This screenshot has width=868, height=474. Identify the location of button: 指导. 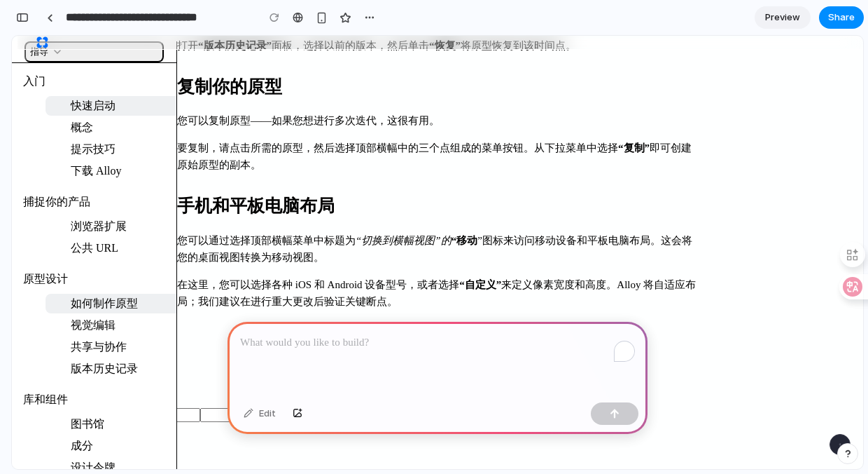
(82, 16).